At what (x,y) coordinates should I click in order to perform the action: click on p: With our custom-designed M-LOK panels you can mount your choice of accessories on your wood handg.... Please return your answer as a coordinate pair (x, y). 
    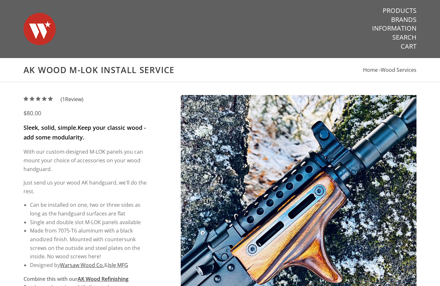
    Looking at the image, I should click on (85, 161).